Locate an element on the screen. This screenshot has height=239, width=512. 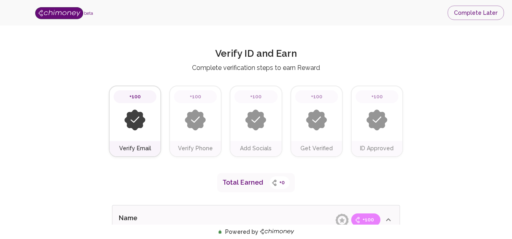
h6: Get Verified is located at coordinates (316, 149).